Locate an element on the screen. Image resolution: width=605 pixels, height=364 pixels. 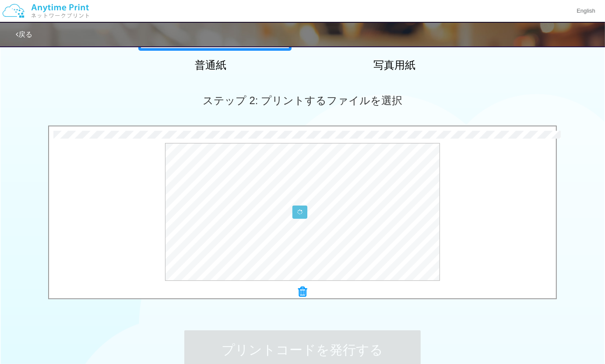
h2: 写真用紙 is located at coordinates (395, 65).